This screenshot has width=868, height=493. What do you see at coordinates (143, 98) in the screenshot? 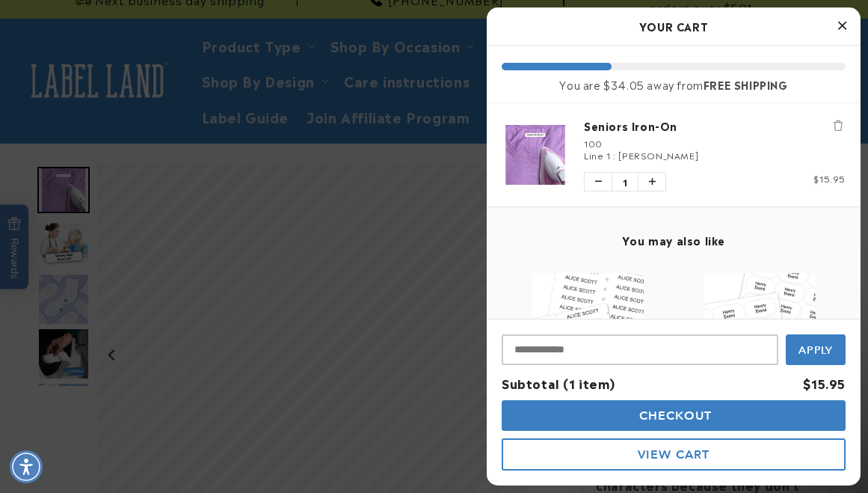
I see `button: What is the size of these labels?` at bounding box center [143, 98].